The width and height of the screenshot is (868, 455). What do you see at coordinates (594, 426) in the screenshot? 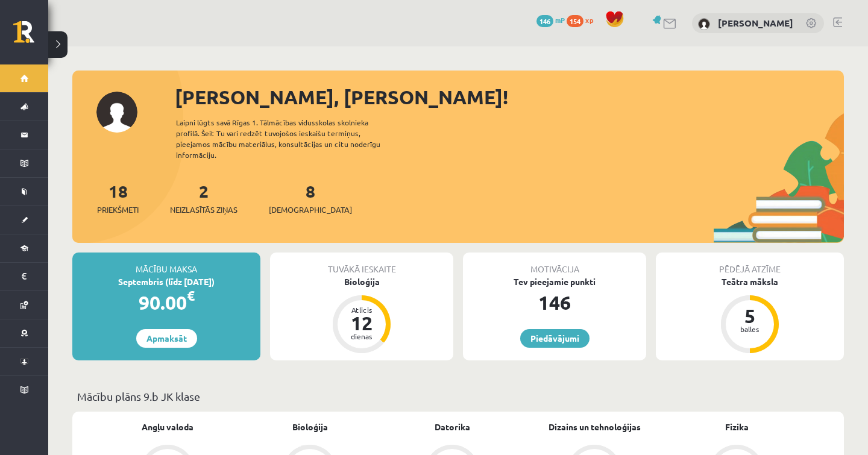
I see `a: Dizains un tehnoloģijas` at bounding box center [594, 426].